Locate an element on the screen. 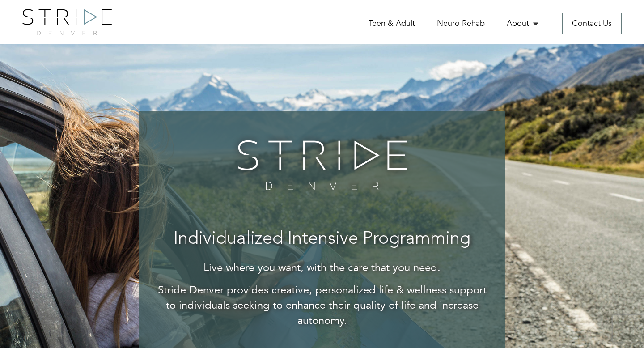 The width and height of the screenshot is (644, 348). a: About is located at coordinates (523, 23).